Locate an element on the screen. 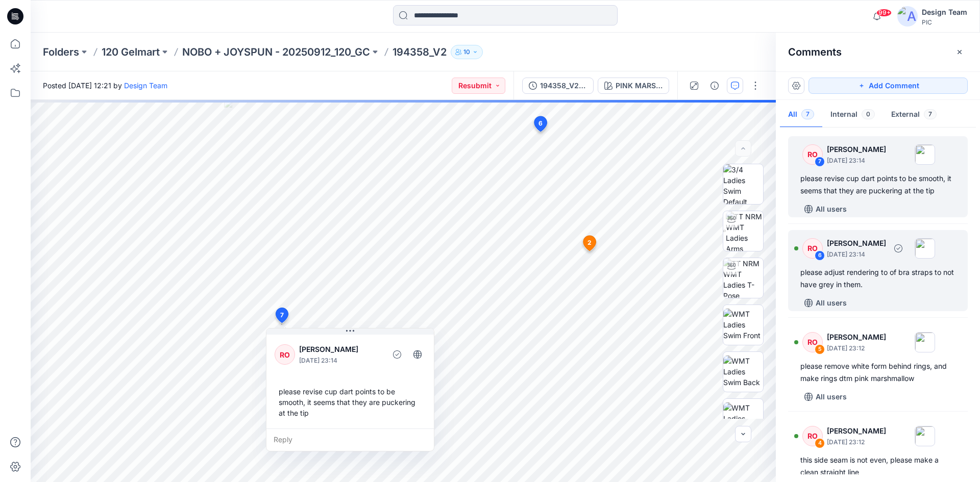 Image resolution: width=980 pixels, height=482 pixels. button: Internal is located at coordinates (852, 115).